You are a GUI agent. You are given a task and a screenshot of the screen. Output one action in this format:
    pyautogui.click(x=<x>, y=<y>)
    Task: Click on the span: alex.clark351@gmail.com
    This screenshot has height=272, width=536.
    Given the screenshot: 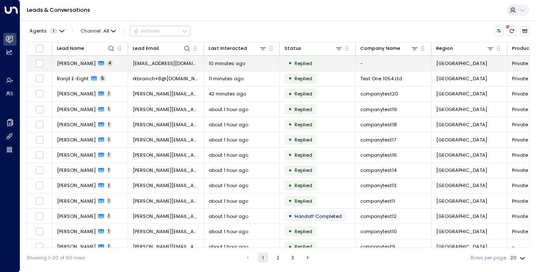 What is the action you would take?
    pyautogui.click(x=166, y=63)
    